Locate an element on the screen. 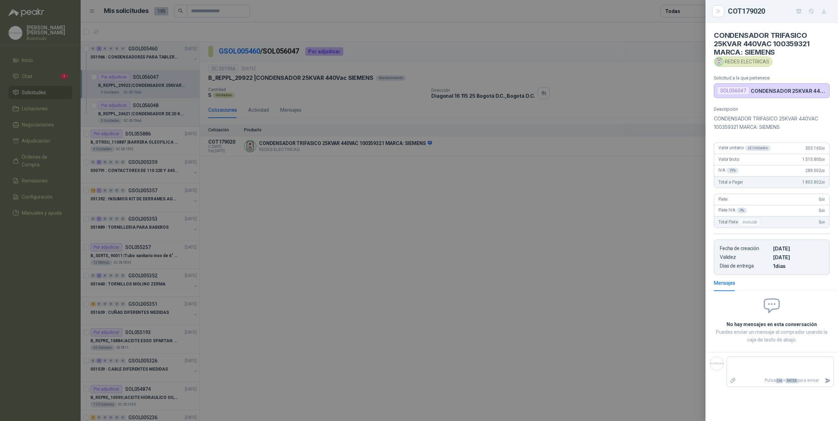 The image size is (838, 421). label: Adjuntar archivos is located at coordinates (733, 381).